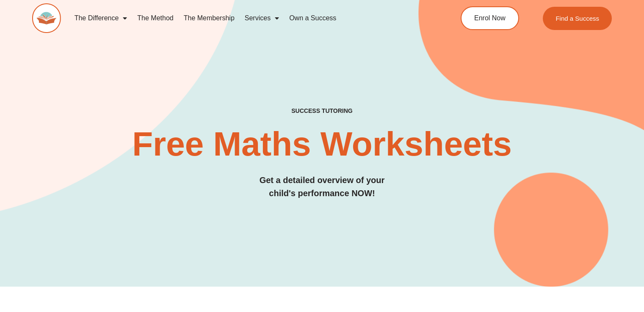 This screenshot has height=312, width=644. I want to click on a: Find a Success, so click(577, 18).